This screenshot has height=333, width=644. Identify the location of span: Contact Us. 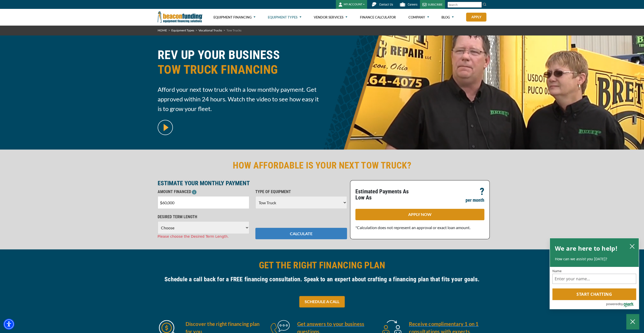
(386, 5).